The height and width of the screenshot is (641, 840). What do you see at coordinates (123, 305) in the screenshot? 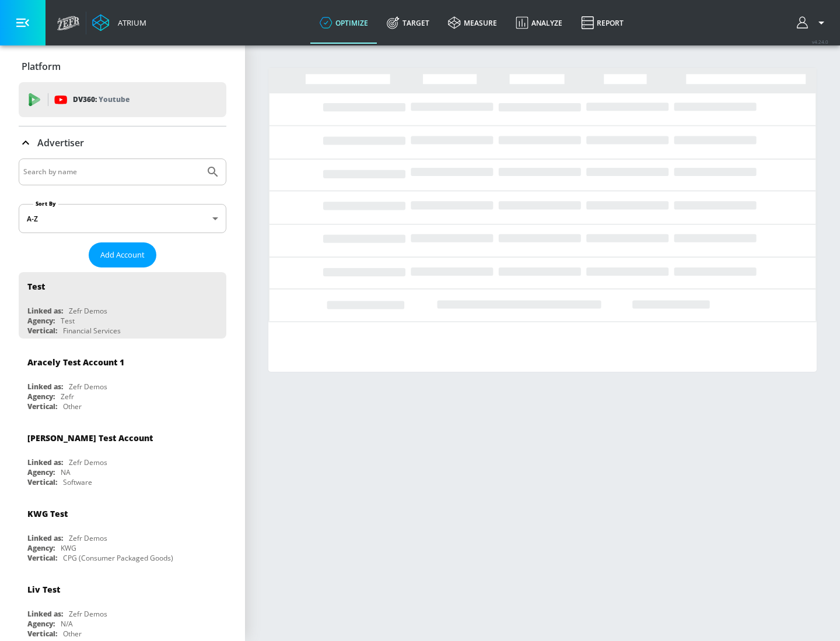
I see `div: TestLinked as:Zefr DemosAgency:TestVertical:Financial Services` at bounding box center [123, 305].